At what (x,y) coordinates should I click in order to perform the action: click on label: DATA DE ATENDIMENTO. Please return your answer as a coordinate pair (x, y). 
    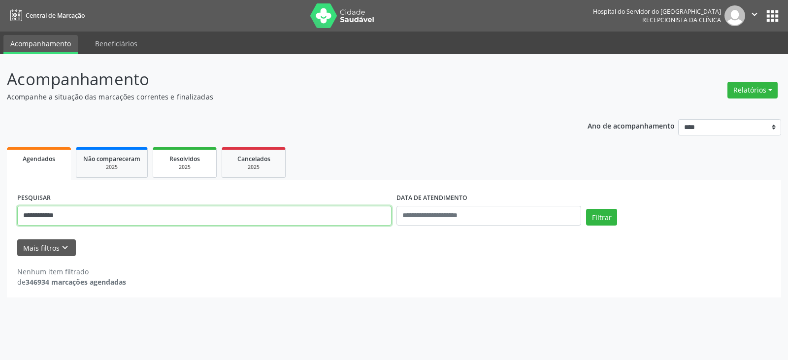
    Looking at the image, I should click on (432, 198).